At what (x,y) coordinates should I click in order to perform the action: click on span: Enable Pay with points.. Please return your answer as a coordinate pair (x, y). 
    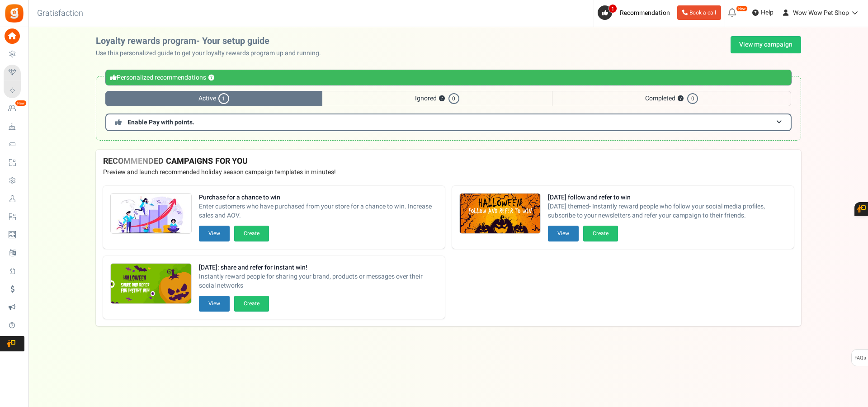
    Looking at the image, I should click on (161, 122).